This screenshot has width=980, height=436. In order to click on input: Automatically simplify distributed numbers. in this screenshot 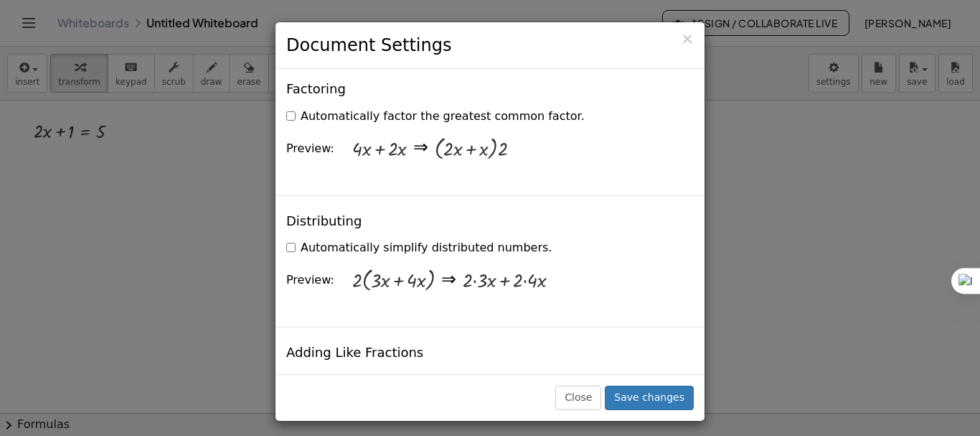, I will do `click(290, 247)`.